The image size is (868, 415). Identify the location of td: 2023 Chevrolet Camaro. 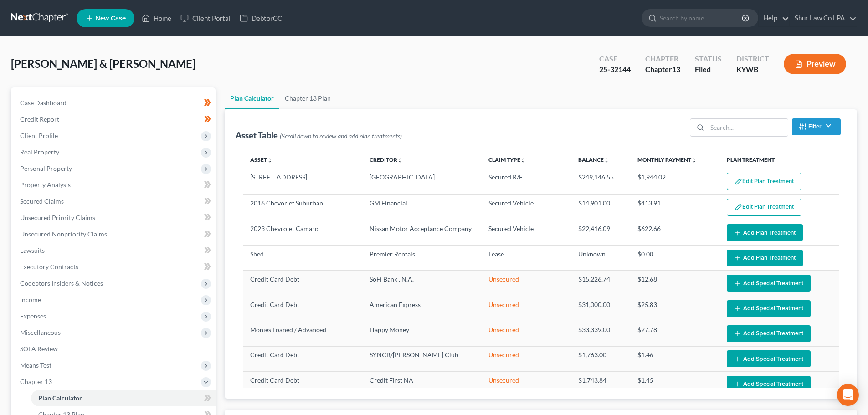
(302, 232).